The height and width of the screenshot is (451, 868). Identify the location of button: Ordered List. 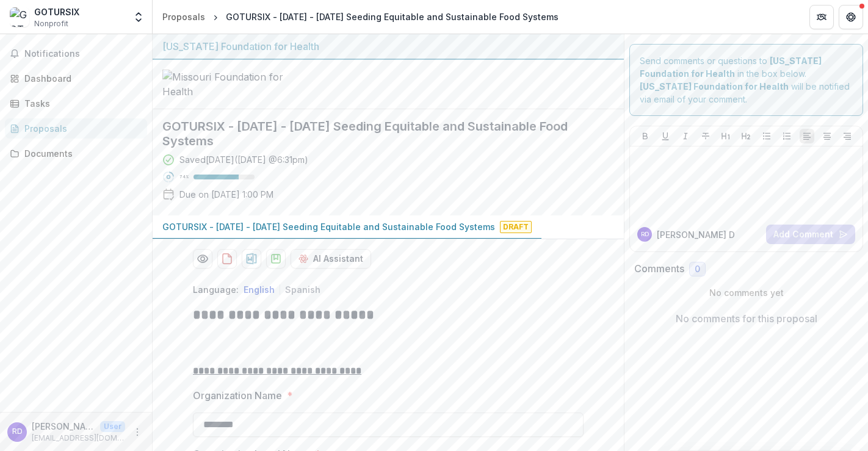
(787, 136).